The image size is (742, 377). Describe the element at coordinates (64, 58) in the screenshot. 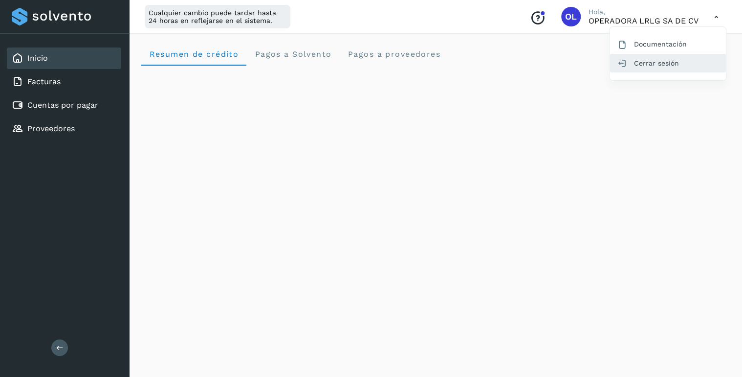

I see `div: Inicio` at that location.